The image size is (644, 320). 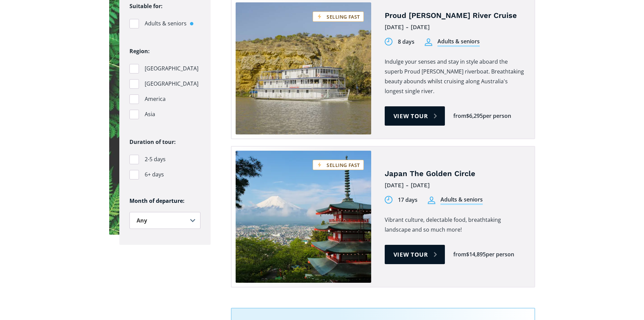 What do you see at coordinates (399, 42) in the screenshot?
I see `div: 8` at bounding box center [399, 42].